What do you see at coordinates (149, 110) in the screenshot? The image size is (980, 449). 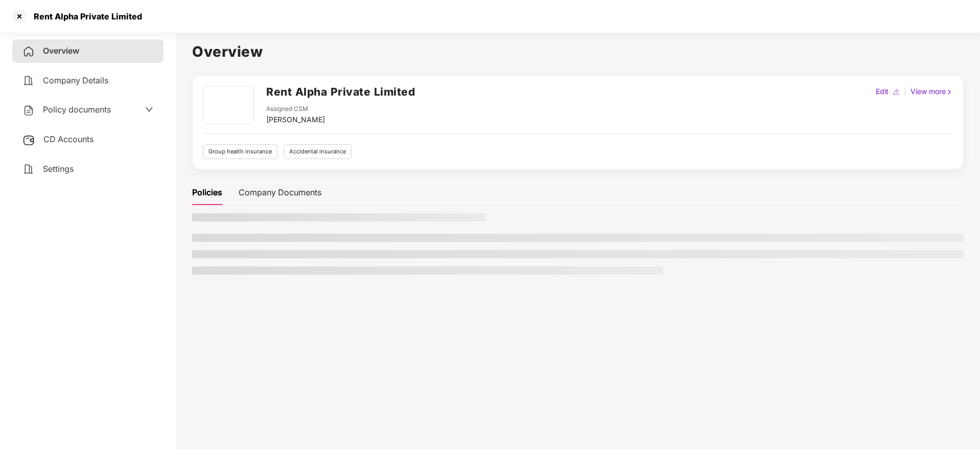 I see `span: down` at bounding box center [149, 110].